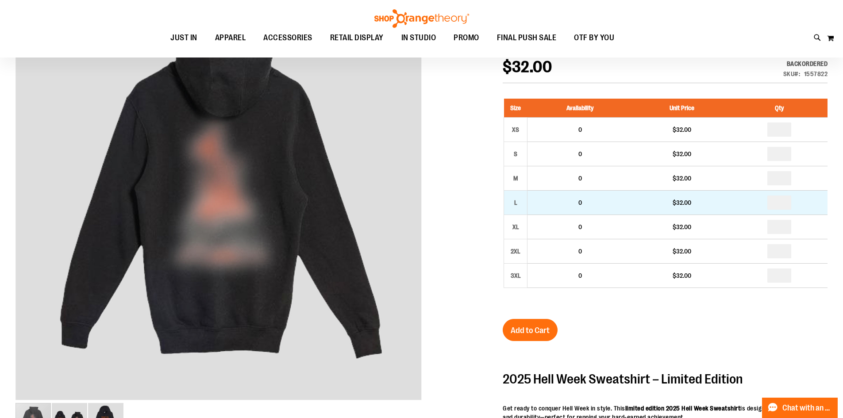  Describe the element at coordinates (516, 154) in the screenshot. I see `div: S` at that location.